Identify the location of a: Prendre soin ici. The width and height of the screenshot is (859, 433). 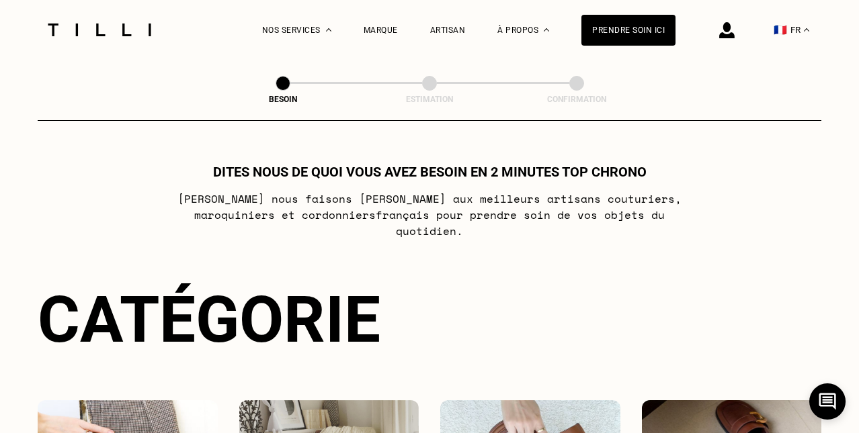
(628, 30).